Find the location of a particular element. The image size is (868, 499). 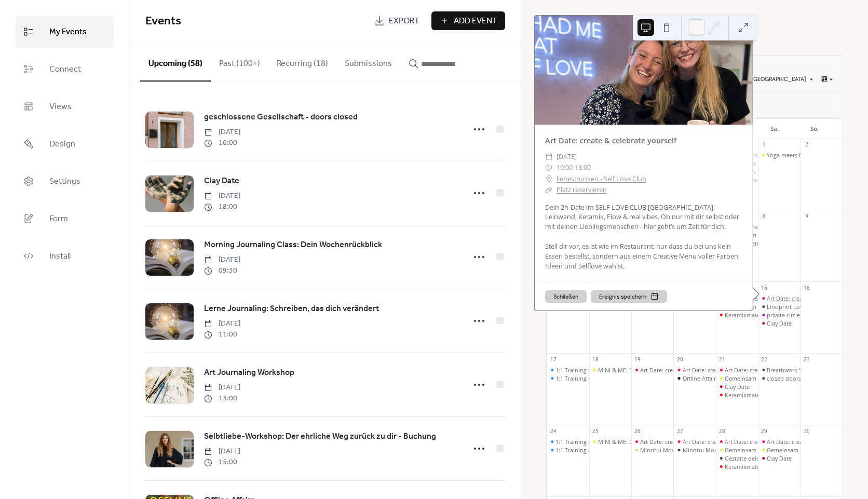

a: geschlossene Gesellschaft - doors closed is located at coordinates (281, 117).